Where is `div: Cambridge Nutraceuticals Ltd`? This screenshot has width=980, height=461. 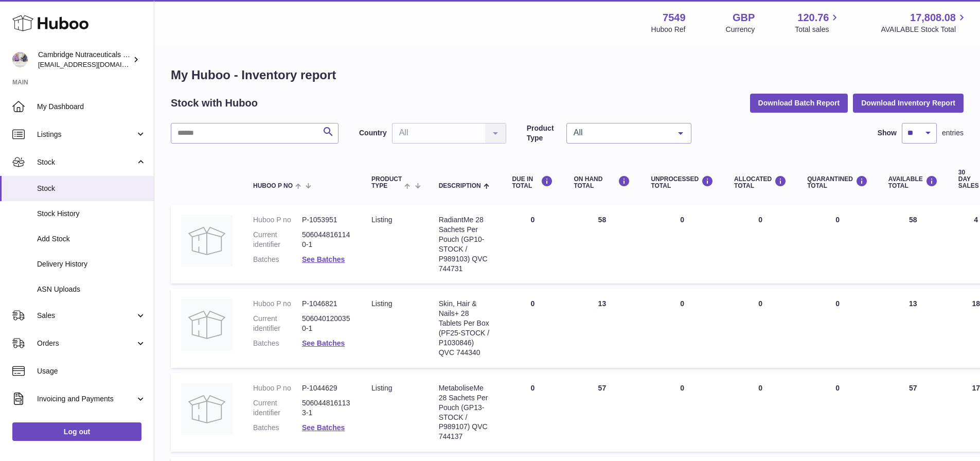 div: Cambridge Nutraceuticals Ltd is located at coordinates (84, 60).